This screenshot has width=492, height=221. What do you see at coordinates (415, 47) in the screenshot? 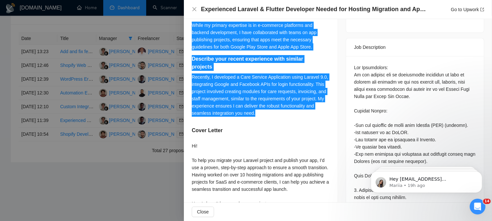
I see `div: Job Description` at bounding box center [415, 47].